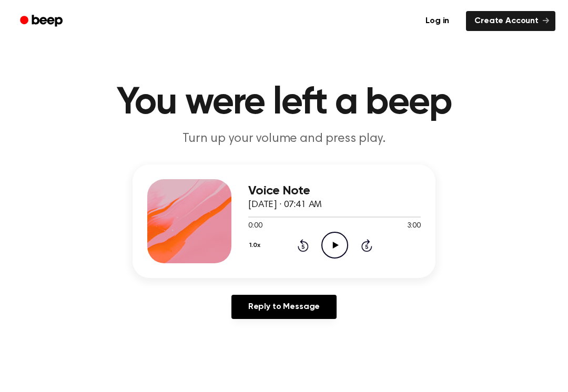  Describe the element at coordinates (284, 103) in the screenshot. I see `h1: You were left a beep` at that location.